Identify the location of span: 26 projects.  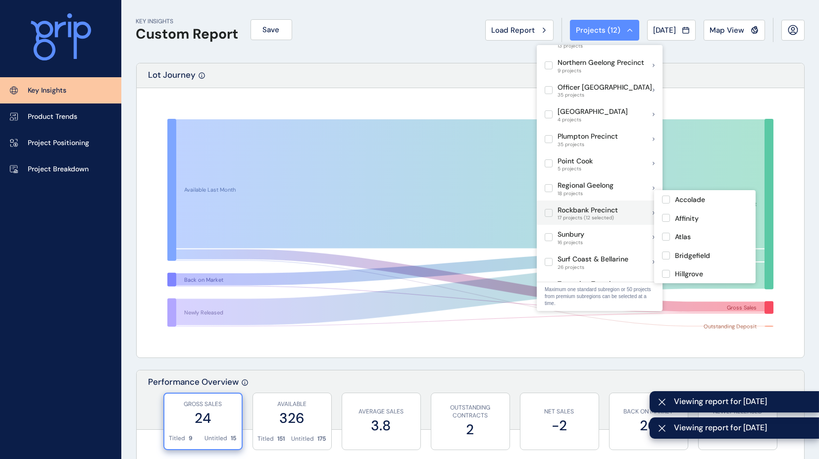
(593, 268).